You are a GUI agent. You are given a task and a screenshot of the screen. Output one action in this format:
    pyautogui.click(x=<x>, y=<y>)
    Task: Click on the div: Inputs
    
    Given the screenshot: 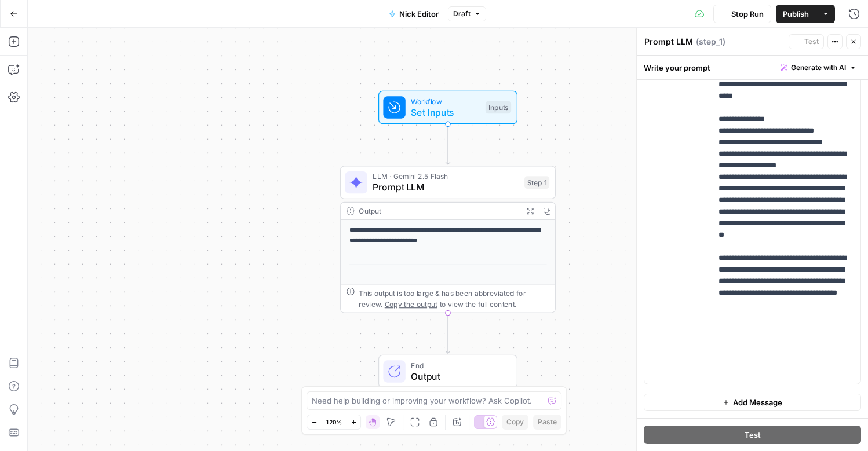 What is the action you would take?
    pyautogui.click(x=499, y=108)
    